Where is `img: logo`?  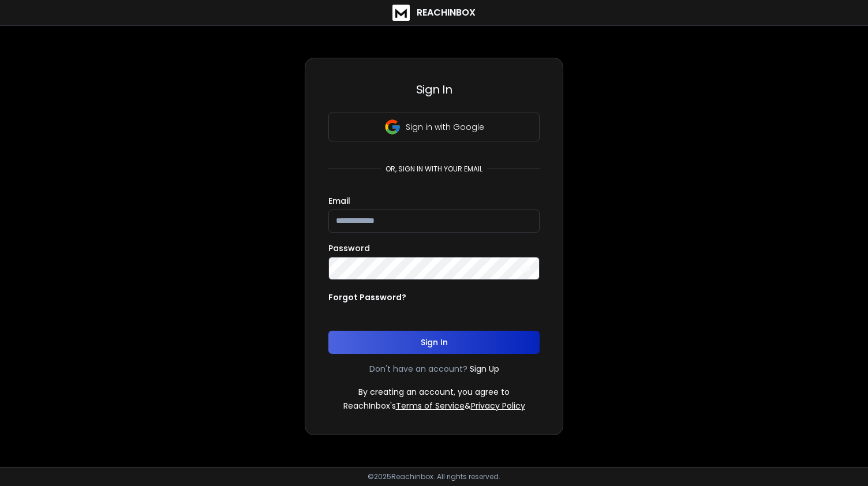
img: logo is located at coordinates (401, 13).